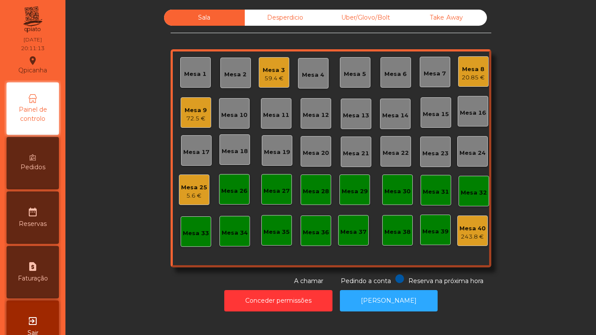  Describe the element at coordinates (33, 114) in the screenshot. I see `span: Painel de controlo` at that location.